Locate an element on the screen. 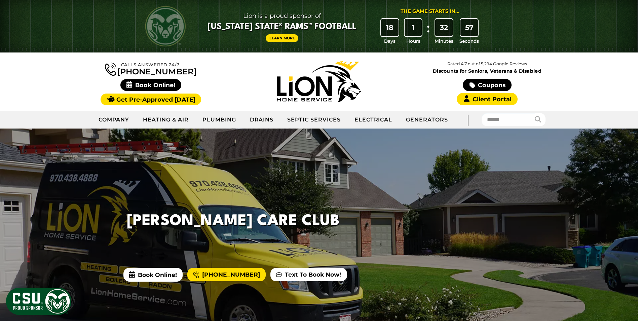 The width and height of the screenshot is (638, 321). div: 1 is located at coordinates (414, 28).